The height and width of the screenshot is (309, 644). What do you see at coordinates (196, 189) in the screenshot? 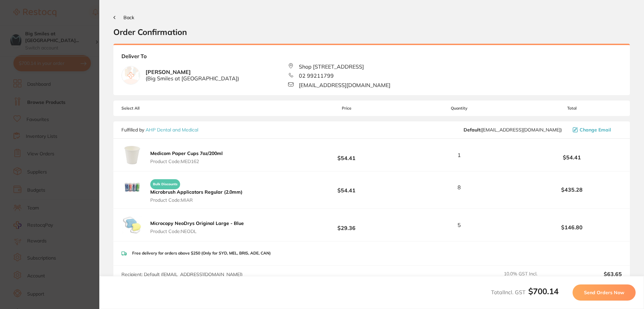
I see `button: Bulk Discounts Microbrush Applicators Regular (2.0mm) Product Code:MIAR` at bounding box center [196, 189].